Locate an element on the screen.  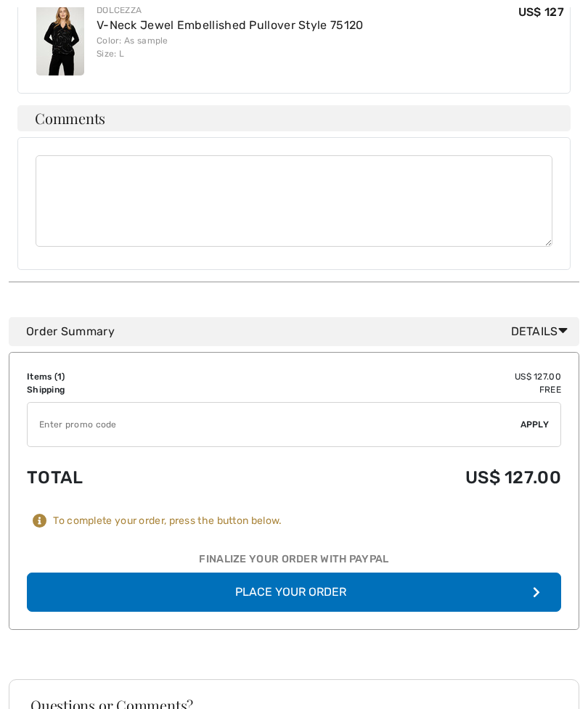
button: Place Your Order is located at coordinates (294, 593).